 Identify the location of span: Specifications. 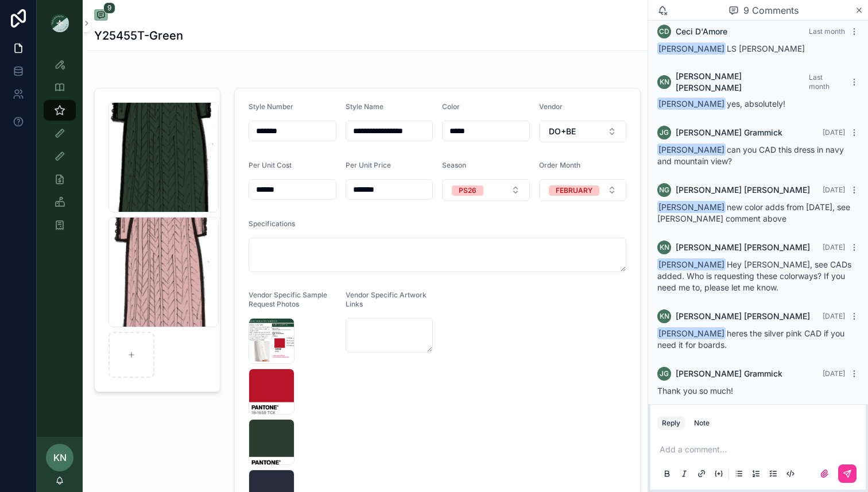
(271, 224).